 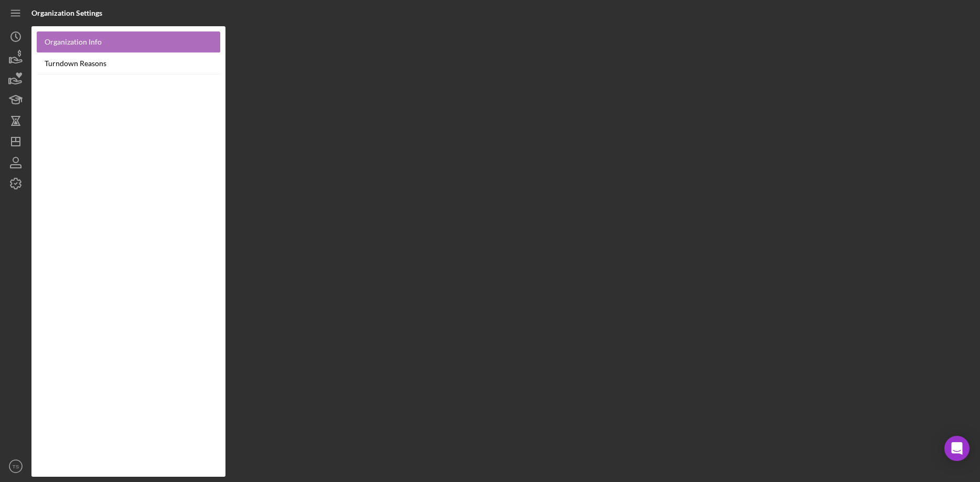 What do you see at coordinates (128, 64) in the screenshot?
I see `a: Turndown Reasons` at bounding box center [128, 64].